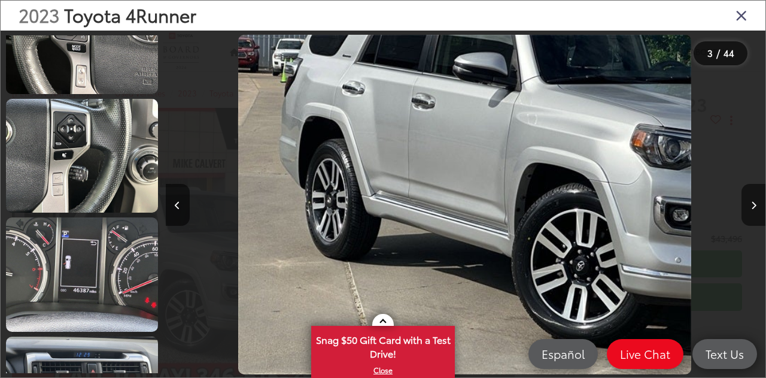 This screenshot has width=766, height=378. What do you see at coordinates (178, 205) in the screenshot?
I see `button: Previous image` at bounding box center [178, 205].